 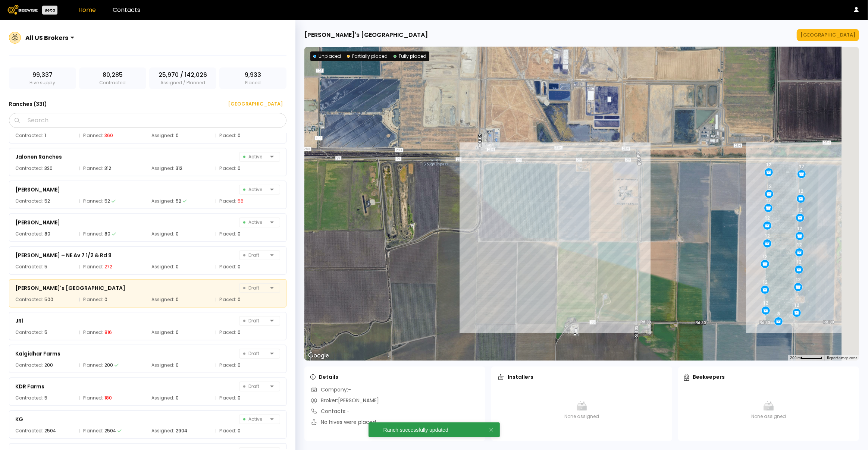 What do you see at coordinates (515, 377) in the screenshot?
I see `div: Installers` at bounding box center [515, 377].